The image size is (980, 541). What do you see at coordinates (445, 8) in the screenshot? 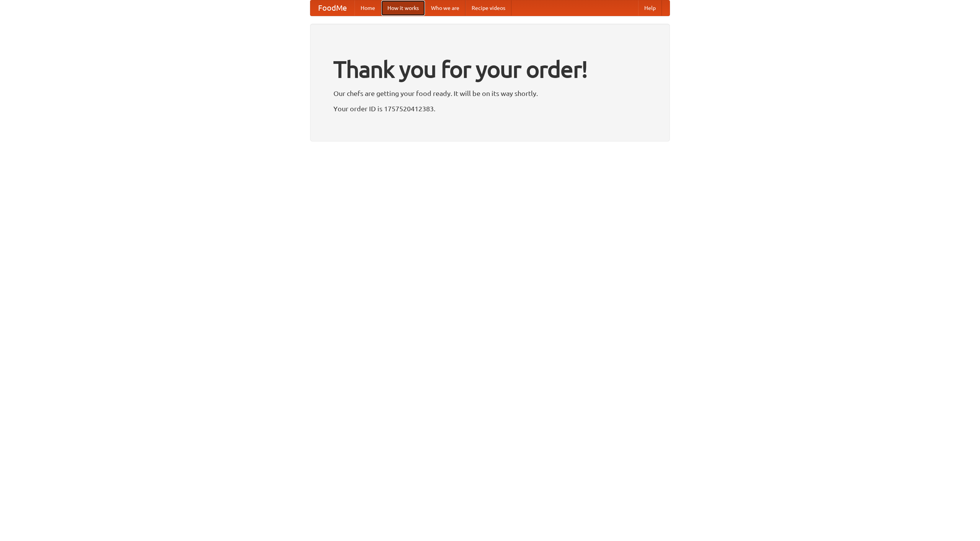
I see `a: Who we are` at bounding box center [445, 8].